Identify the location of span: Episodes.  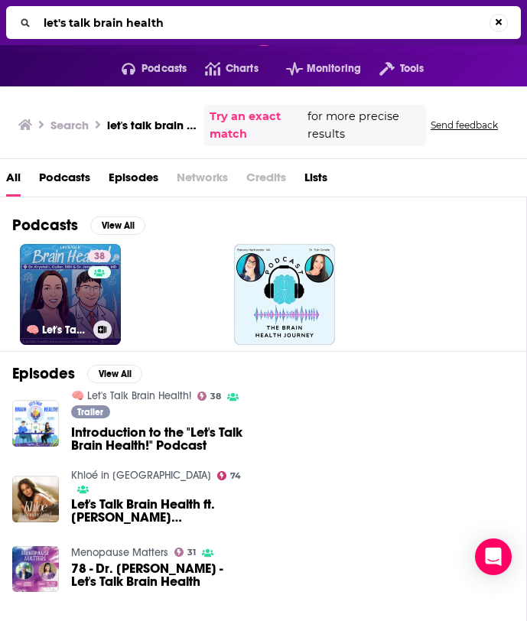
(133, 180).